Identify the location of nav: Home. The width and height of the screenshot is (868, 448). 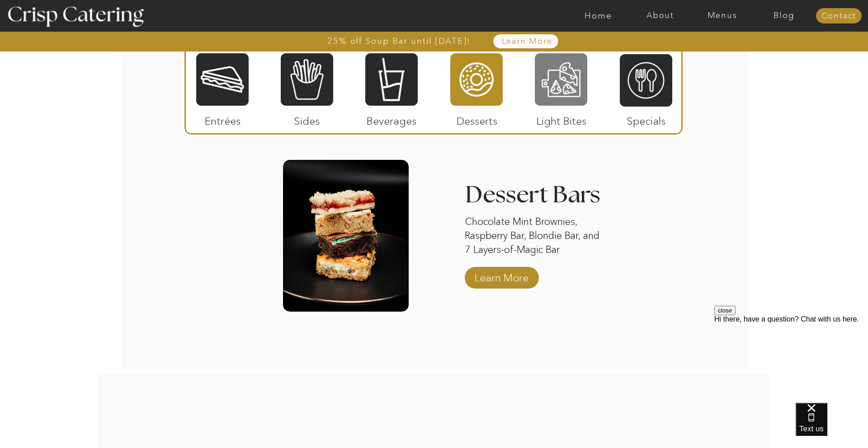
(599, 16).